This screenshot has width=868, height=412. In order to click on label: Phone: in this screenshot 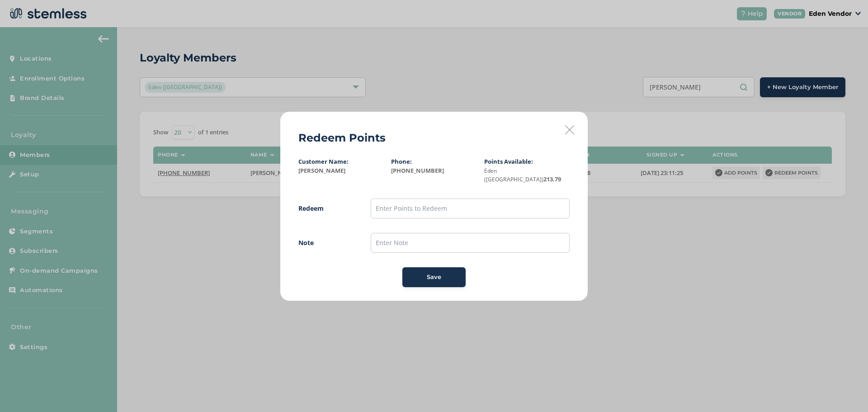, I will do `click(402, 161)`.